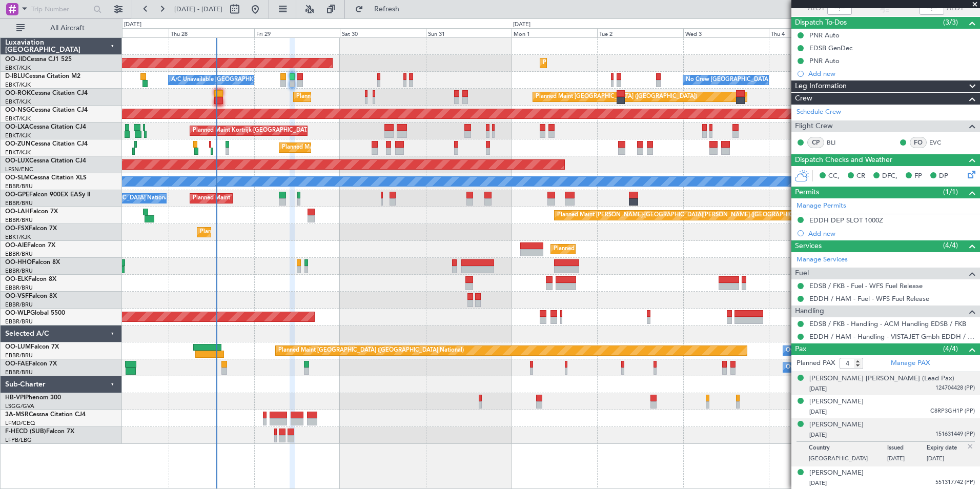  What do you see at coordinates (17, 313) in the screenshot?
I see `span: OO-WLP` at bounding box center [17, 313].